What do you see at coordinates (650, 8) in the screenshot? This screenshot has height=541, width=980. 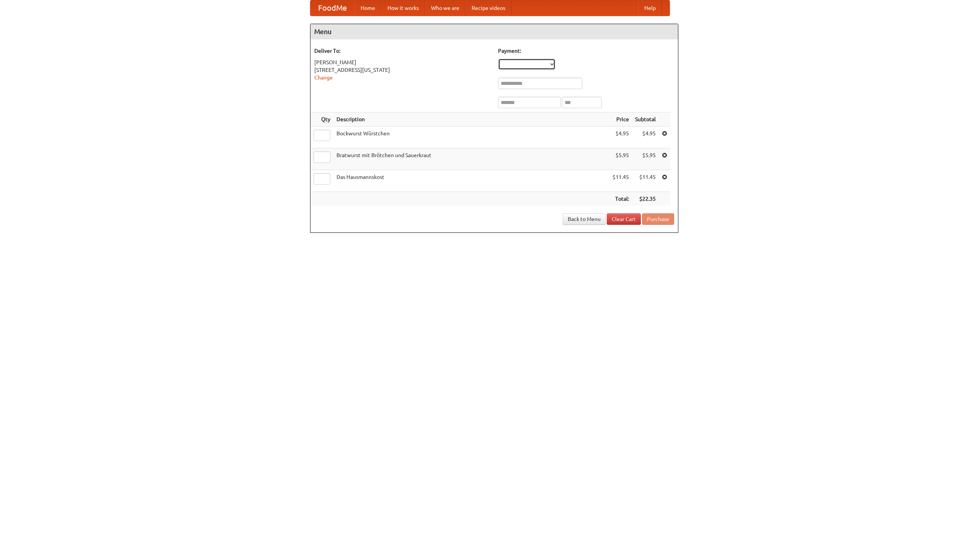 I see `a: Help` at bounding box center [650, 8].